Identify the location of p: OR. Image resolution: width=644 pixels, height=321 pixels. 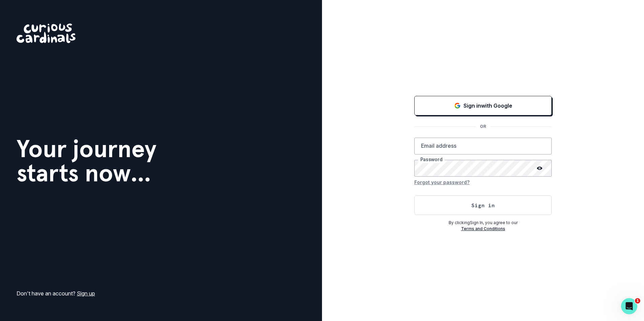
(483, 127).